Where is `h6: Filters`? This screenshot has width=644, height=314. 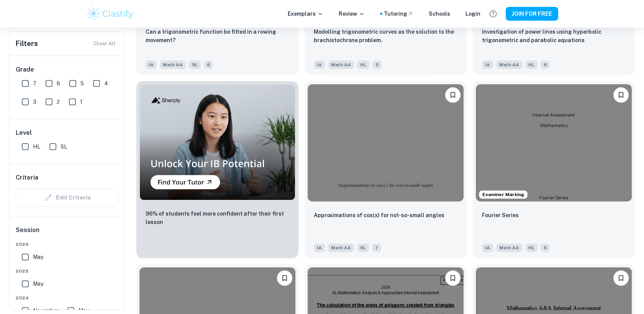
h6: Filters is located at coordinates (27, 44).